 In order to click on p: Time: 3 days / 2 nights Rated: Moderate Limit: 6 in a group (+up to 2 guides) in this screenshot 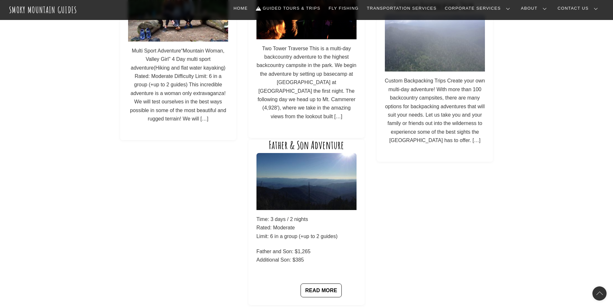, I will do `click(306, 227)`.